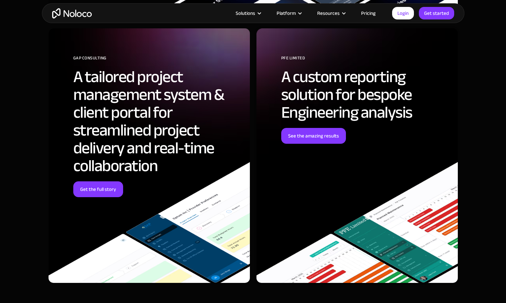 The height and width of the screenshot is (303, 506). Describe the element at coordinates (72, 13) in the screenshot. I see `a: home` at that location.